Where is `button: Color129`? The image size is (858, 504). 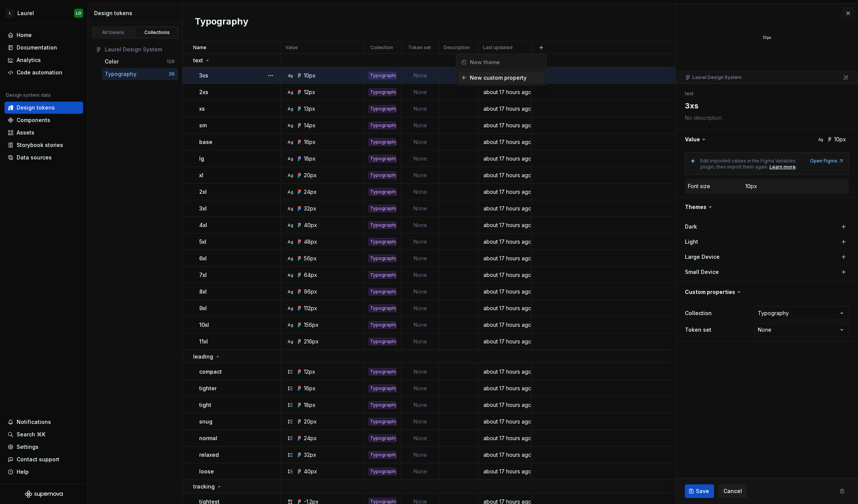
button: Color129 is located at coordinates (139, 62).